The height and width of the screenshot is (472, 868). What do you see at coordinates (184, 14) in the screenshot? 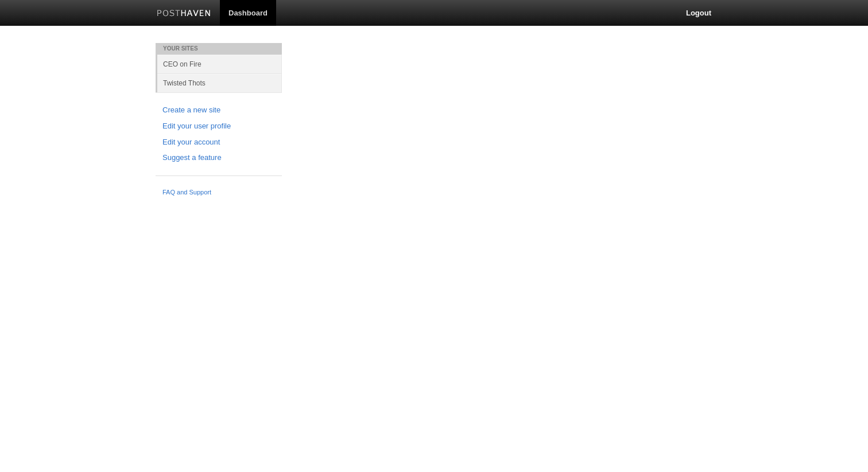
I see `img: Posthaven-bar` at bounding box center [184, 14].